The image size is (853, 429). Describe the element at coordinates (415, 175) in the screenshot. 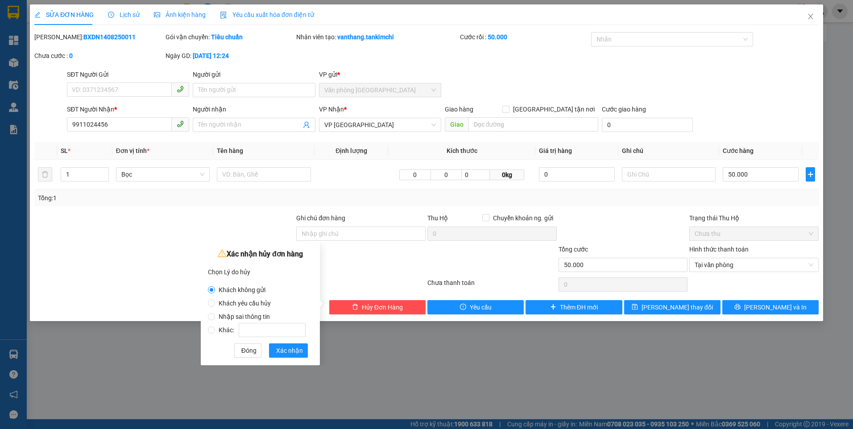

I see `input: D` at that location.